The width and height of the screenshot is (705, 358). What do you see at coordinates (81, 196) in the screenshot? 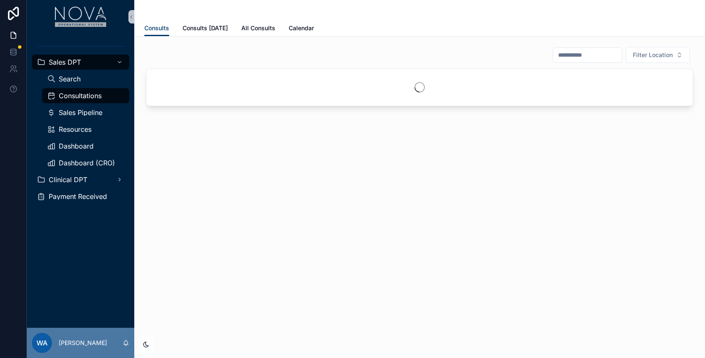
I see `a: Payment Received` at bounding box center [81, 196].